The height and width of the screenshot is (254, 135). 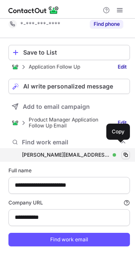 I want to click on button: Add to email campaign, so click(x=69, y=107).